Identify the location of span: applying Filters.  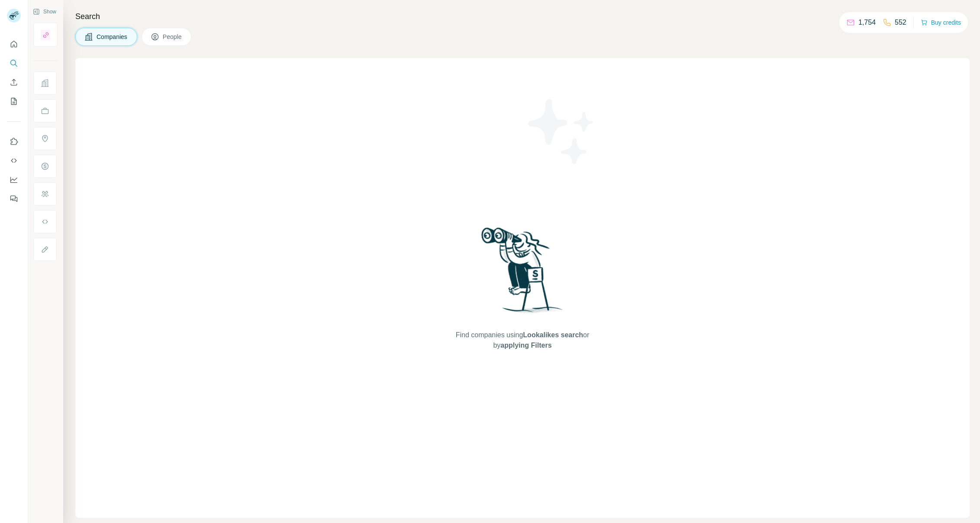
(526, 345).